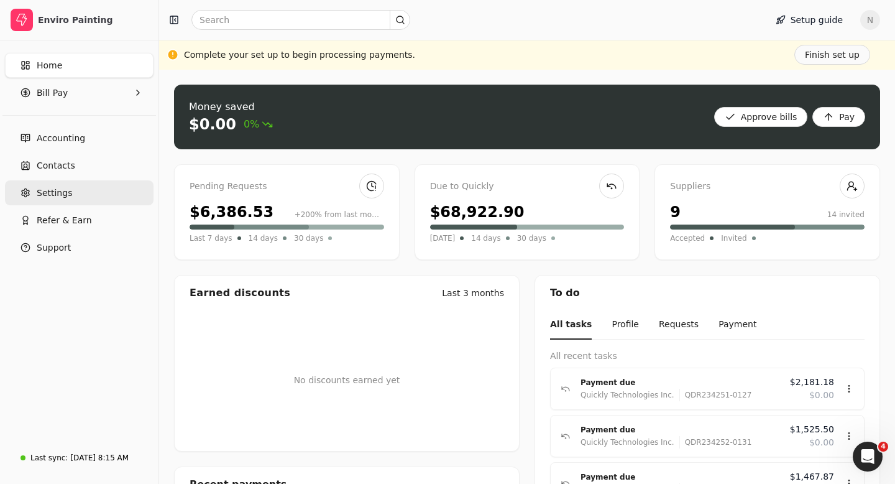 Image resolution: width=895 pixels, height=484 pixels. Describe the element at coordinates (734, 238) in the screenshot. I see `span: Invited` at that location.